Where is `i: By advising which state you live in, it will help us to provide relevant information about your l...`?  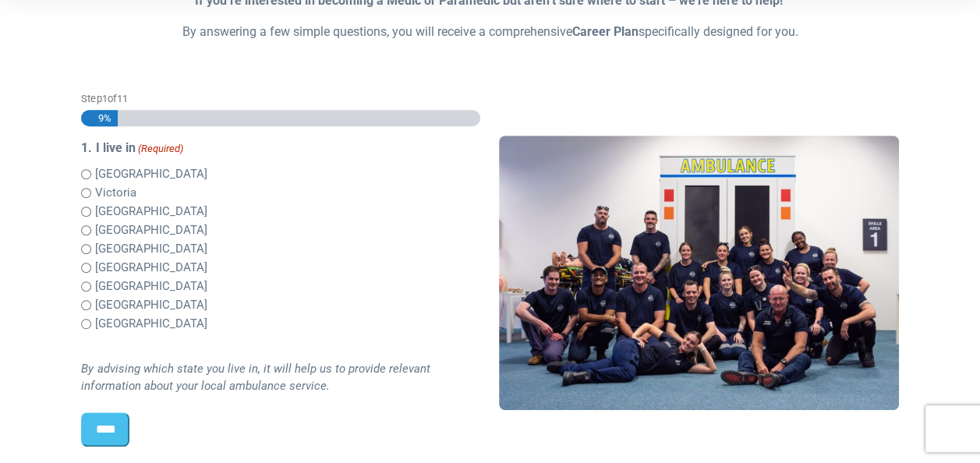 i: By advising which state you live in, it will help us to provide relevant information about your l... is located at coordinates (255, 377).